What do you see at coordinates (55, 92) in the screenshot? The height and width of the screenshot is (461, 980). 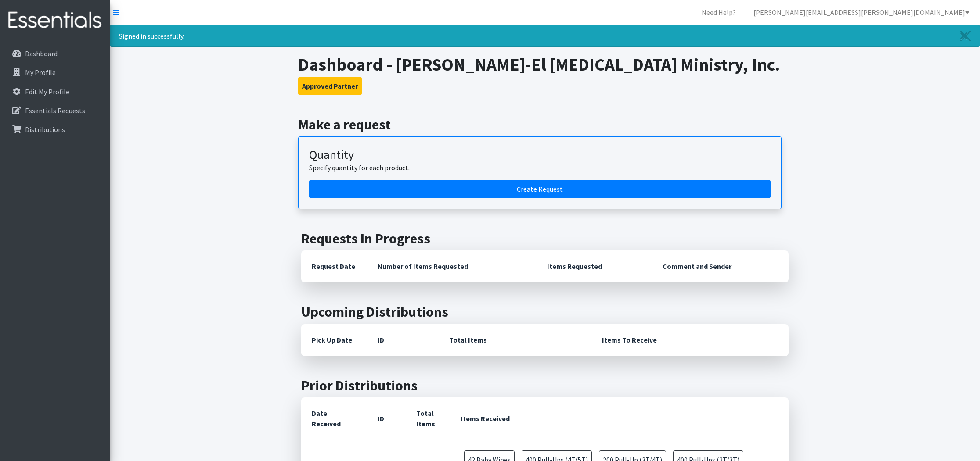 I see `a: Edit My Profile` at bounding box center [55, 92].